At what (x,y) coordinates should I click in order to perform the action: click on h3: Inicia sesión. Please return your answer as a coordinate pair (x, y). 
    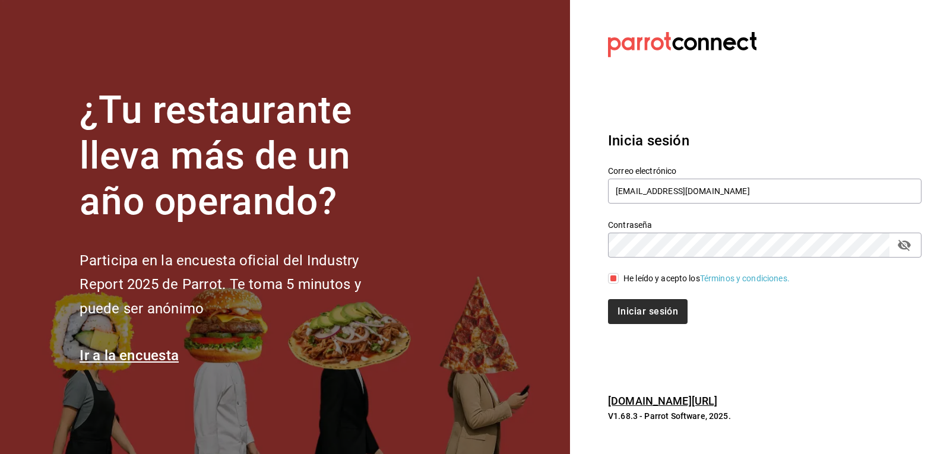
    Looking at the image, I should click on (765, 141).